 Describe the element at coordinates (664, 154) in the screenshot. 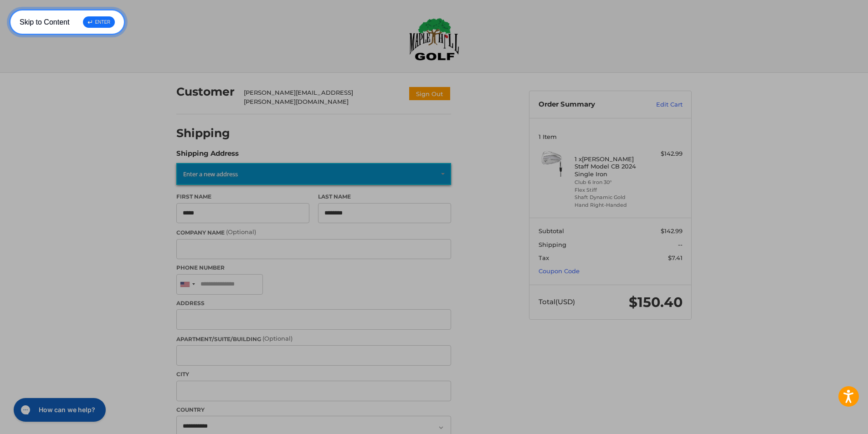

I see `div: $142.99` at that location.